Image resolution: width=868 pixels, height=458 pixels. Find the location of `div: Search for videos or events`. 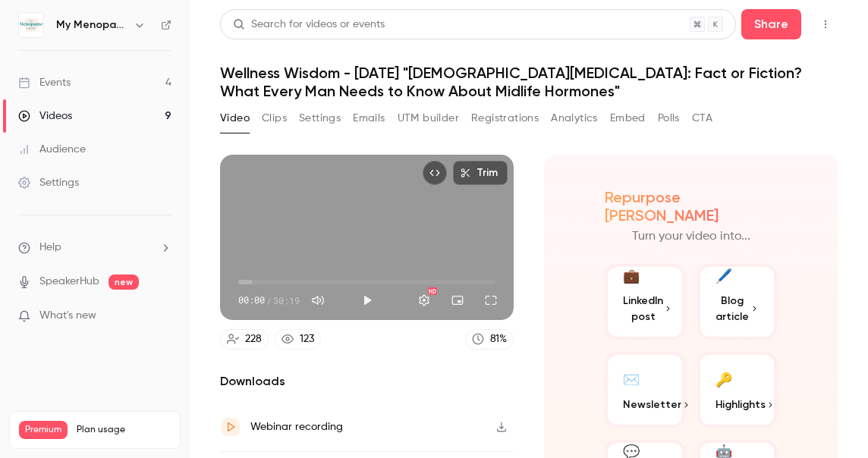

div: Search for videos or events is located at coordinates (309, 24).